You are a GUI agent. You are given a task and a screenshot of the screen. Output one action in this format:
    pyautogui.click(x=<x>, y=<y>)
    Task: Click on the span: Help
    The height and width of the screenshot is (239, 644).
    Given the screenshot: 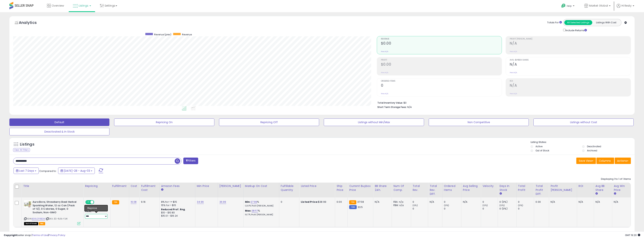 What is the action you would take?
    pyautogui.click(x=570, y=6)
    